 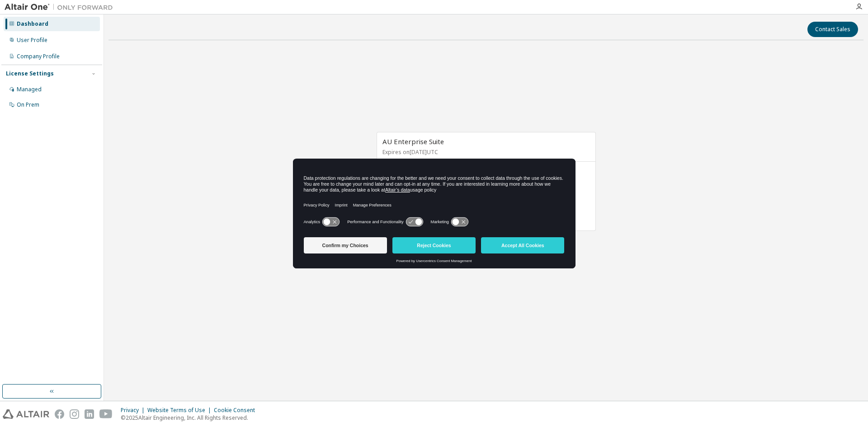 I want to click on div: Company Profile, so click(x=38, y=57).